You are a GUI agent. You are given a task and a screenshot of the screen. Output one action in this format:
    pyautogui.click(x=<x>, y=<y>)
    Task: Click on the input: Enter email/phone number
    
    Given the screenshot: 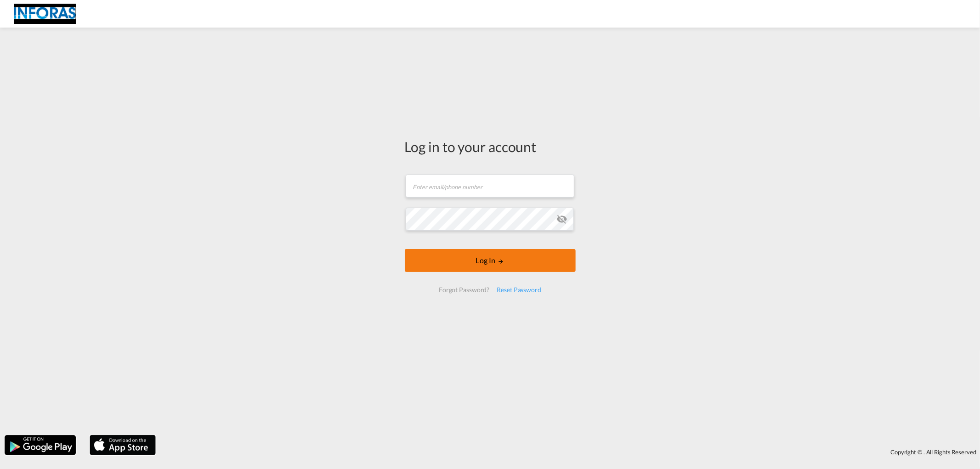 What is the action you would take?
    pyautogui.click(x=490, y=186)
    